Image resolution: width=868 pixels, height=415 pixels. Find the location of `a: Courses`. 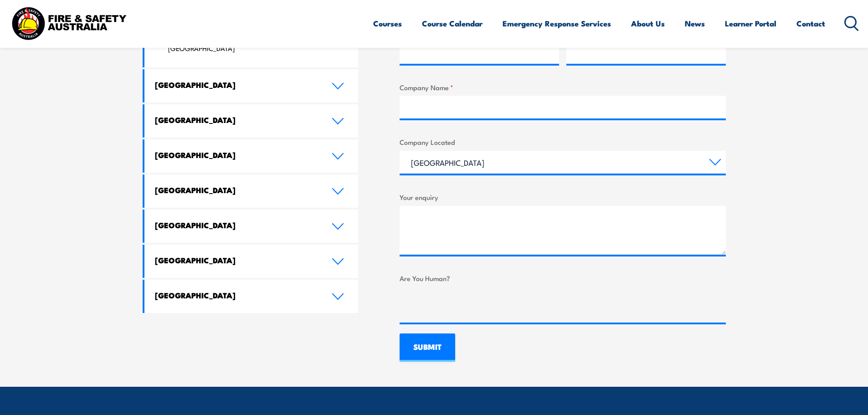

a: Courses is located at coordinates (387, 24).